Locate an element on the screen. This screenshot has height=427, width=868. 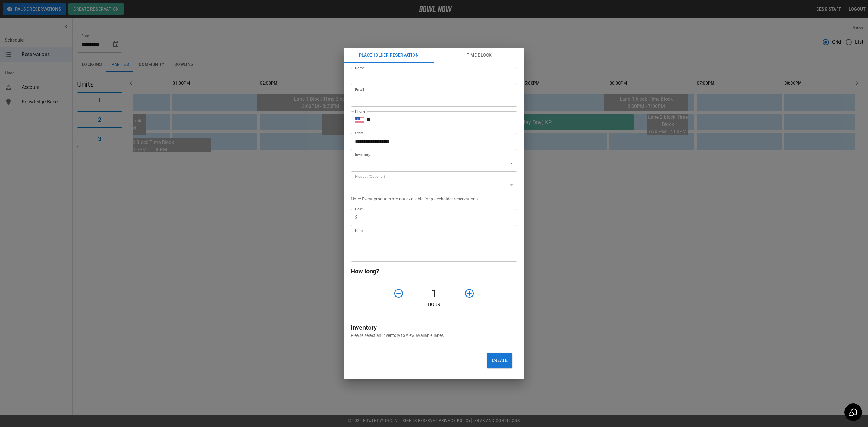
input: Choose date, selected date is Nov 1, 2025 is located at coordinates (432, 141).